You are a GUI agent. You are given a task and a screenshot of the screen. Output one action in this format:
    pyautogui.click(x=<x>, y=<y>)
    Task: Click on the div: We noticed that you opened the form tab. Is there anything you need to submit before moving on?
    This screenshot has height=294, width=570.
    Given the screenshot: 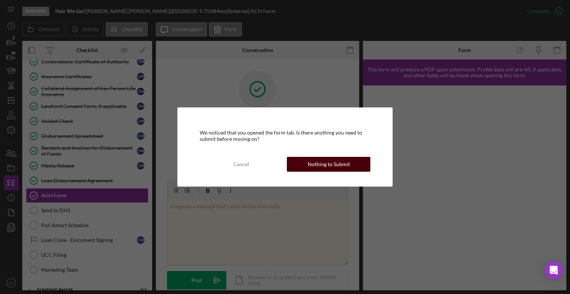 What is the action you would take?
    pyautogui.click(x=285, y=136)
    